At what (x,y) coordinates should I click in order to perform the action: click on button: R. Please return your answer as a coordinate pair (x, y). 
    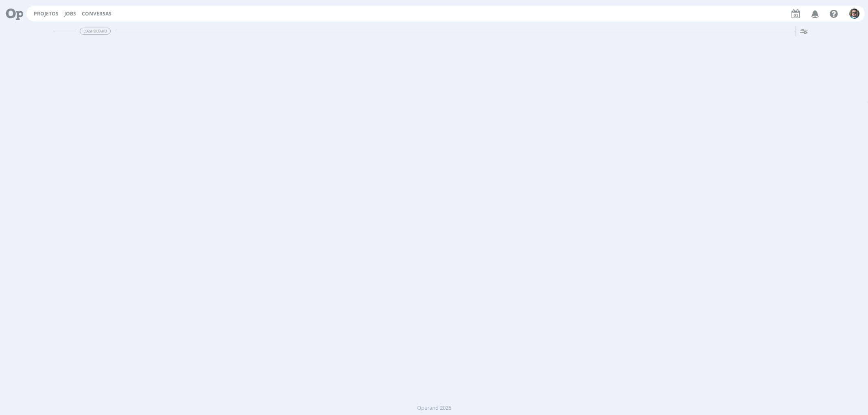
    Looking at the image, I should click on (854, 14).